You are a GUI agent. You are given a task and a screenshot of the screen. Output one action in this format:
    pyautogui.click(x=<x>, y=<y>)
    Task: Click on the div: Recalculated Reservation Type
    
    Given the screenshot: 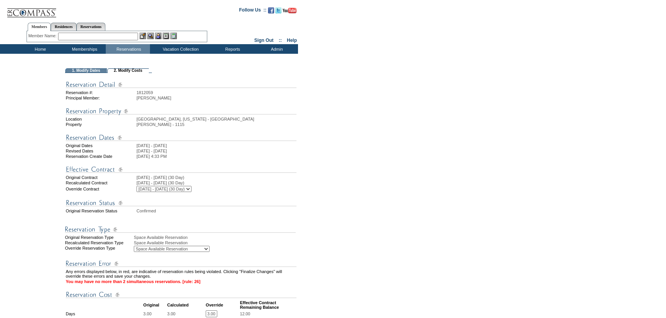 What is the action you would take?
    pyautogui.click(x=99, y=243)
    